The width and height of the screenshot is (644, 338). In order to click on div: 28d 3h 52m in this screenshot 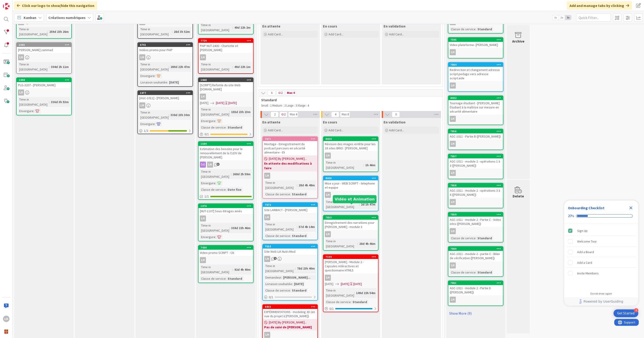, I will do `click(182, 32)`.